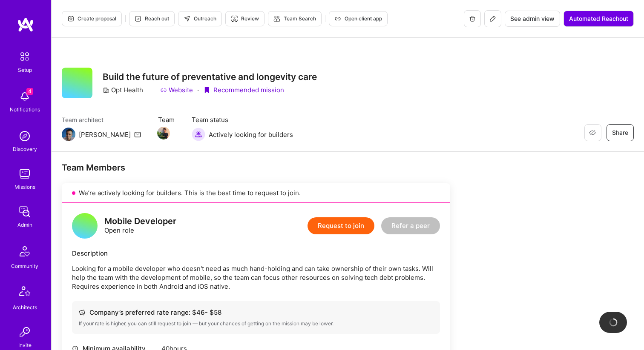  Describe the element at coordinates (25, 97) in the screenshot. I see `img: bell` at that location.